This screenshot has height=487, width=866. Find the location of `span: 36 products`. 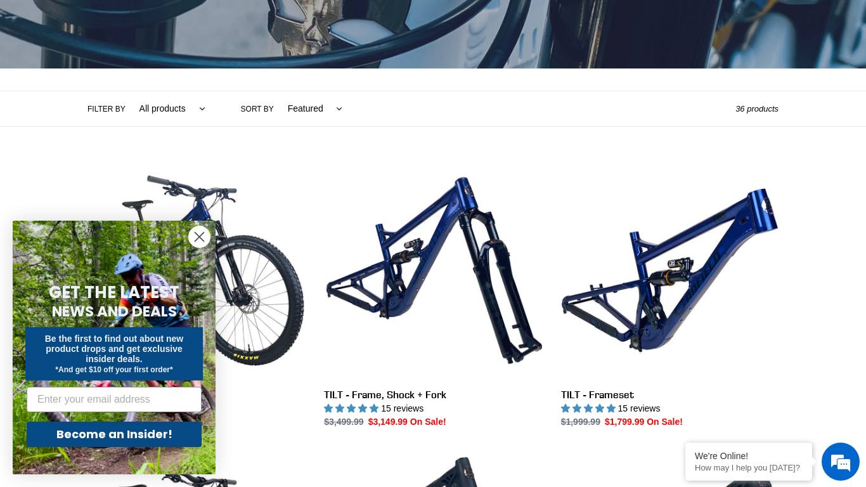

span: 36 products is located at coordinates (757, 108).